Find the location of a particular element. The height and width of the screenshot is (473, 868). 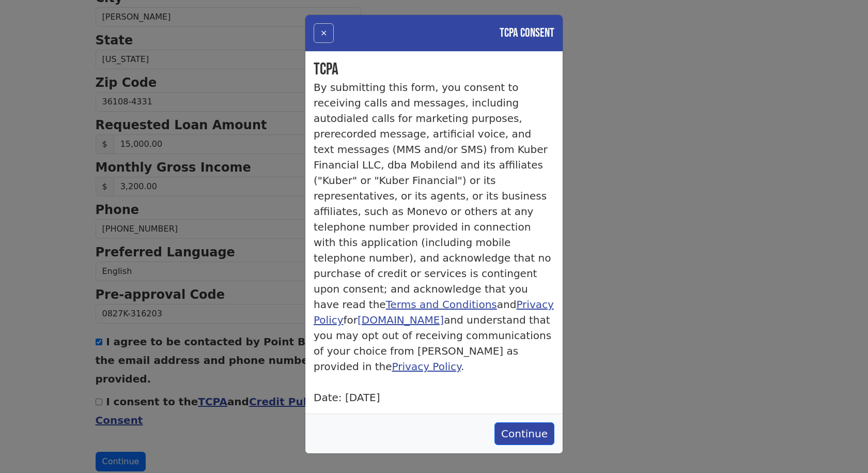

h4: TCPA Consent is located at coordinates (527, 33).